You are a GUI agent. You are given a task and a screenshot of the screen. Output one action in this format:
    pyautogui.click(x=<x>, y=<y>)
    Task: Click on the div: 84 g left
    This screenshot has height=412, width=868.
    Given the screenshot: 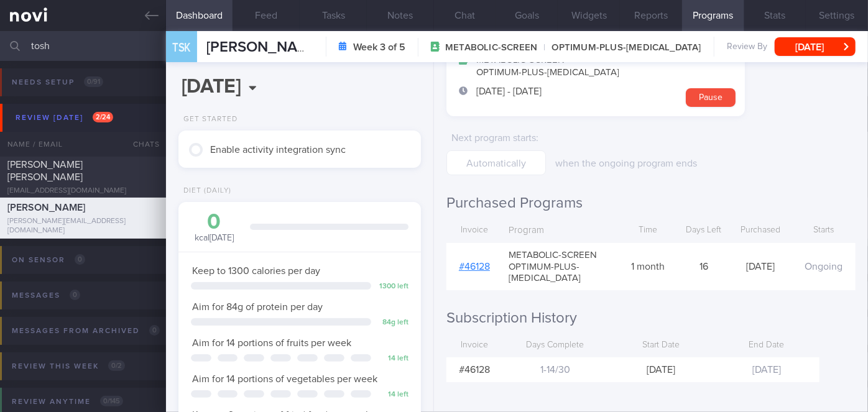 What is the action you would take?
    pyautogui.click(x=393, y=322)
    